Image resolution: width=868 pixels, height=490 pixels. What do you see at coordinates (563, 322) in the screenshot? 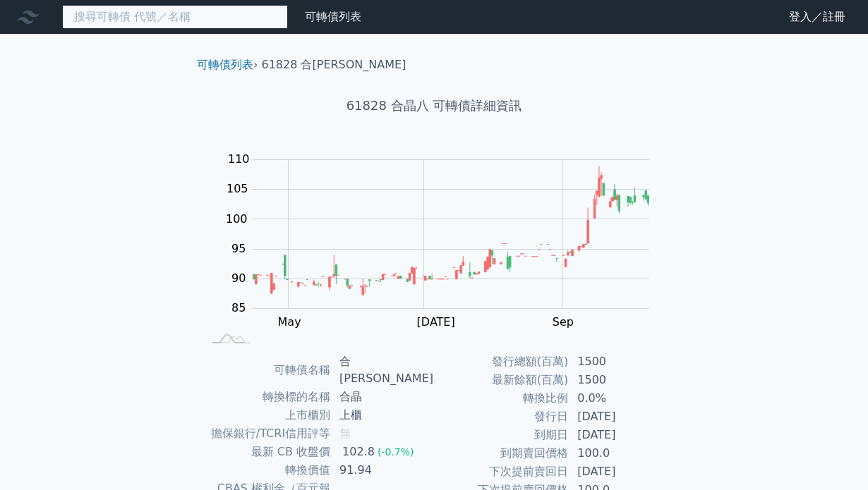
I see `tspan: Sep` at bounding box center [563, 322].